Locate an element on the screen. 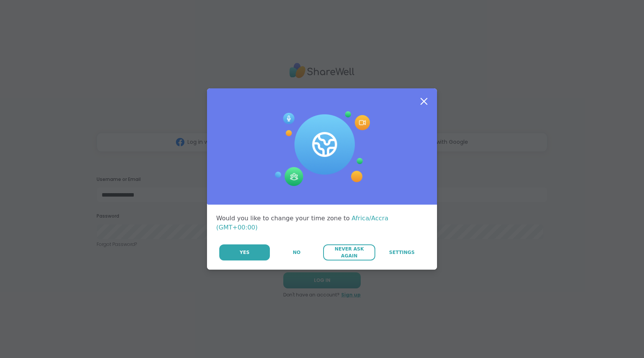 This screenshot has width=644, height=358. a: Settings is located at coordinates (402, 253).